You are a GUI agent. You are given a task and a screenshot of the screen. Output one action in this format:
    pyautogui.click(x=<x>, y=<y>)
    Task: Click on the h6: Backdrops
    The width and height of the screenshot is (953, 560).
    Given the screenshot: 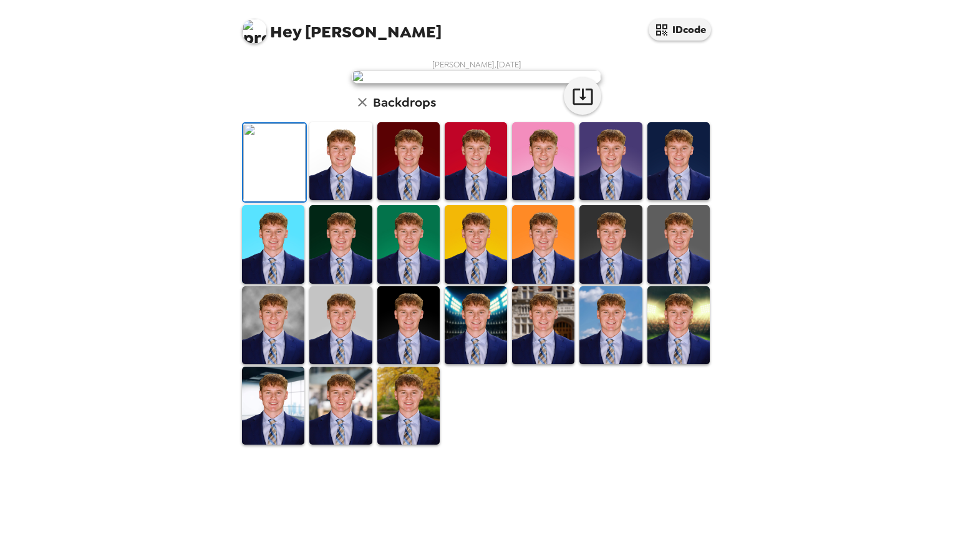 What is the action you would take?
    pyautogui.click(x=404, y=103)
    